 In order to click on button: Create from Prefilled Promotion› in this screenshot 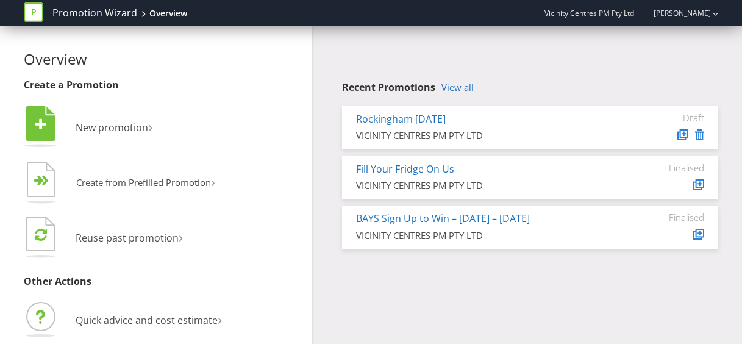, I will do `click(119, 183)`.